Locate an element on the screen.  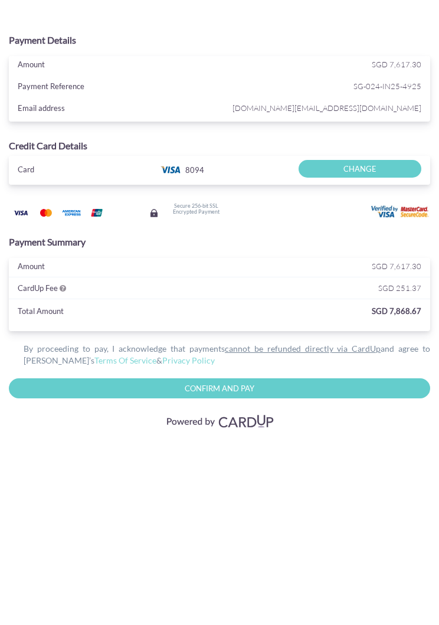
div: Card is located at coordinates (79, 172).